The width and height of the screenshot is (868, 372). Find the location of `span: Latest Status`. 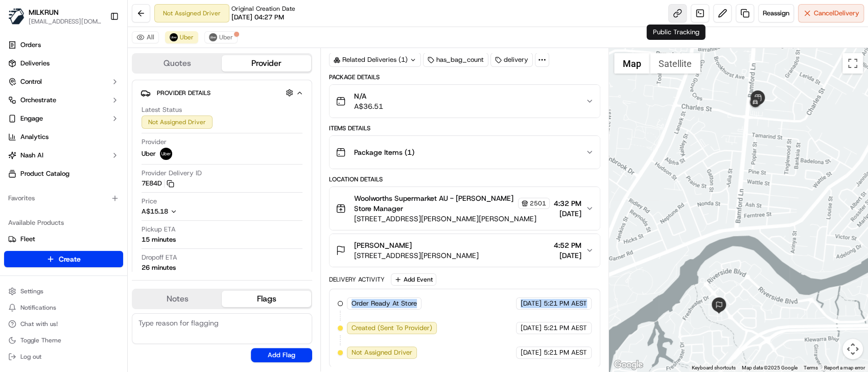

span: Latest Status is located at coordinates (162, 110).